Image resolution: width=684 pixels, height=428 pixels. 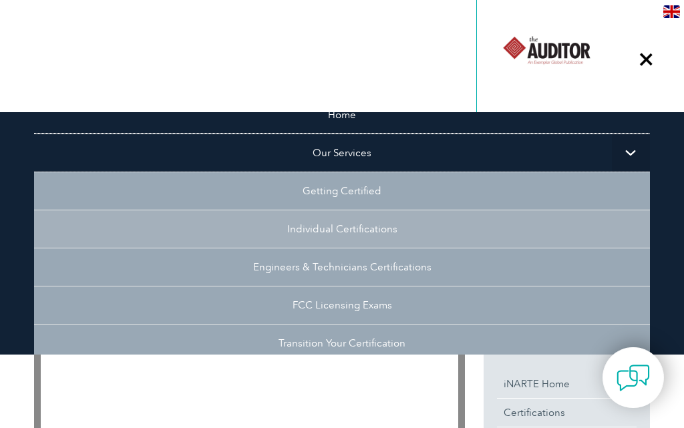 I want to click on a: FCC Licensing Exams, so click(x=342, y=304).